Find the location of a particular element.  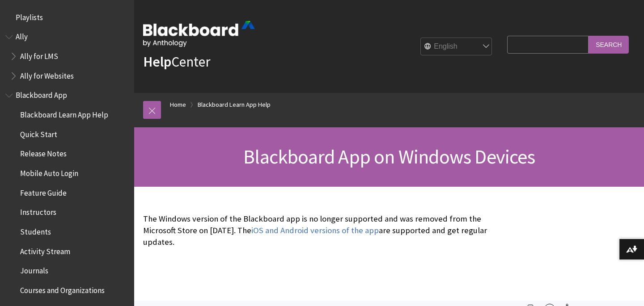

span: Ally for Websites is located at coordinates (47, 74).